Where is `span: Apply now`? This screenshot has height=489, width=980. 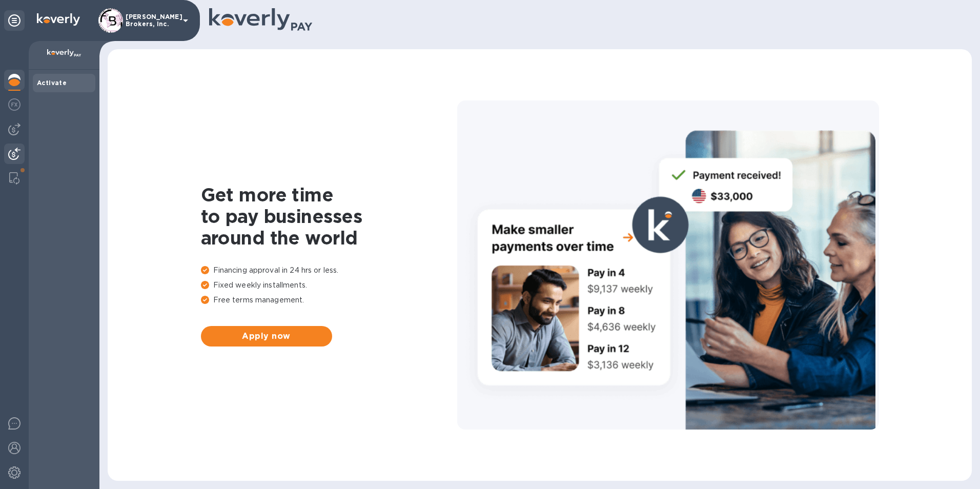 span: Apply now is located at coordinates (267, 336).